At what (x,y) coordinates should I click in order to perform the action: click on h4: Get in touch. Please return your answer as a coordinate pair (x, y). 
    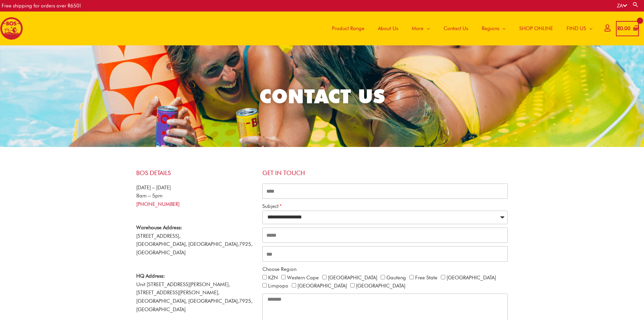
    Looking at the image, I should click on (385, 173).